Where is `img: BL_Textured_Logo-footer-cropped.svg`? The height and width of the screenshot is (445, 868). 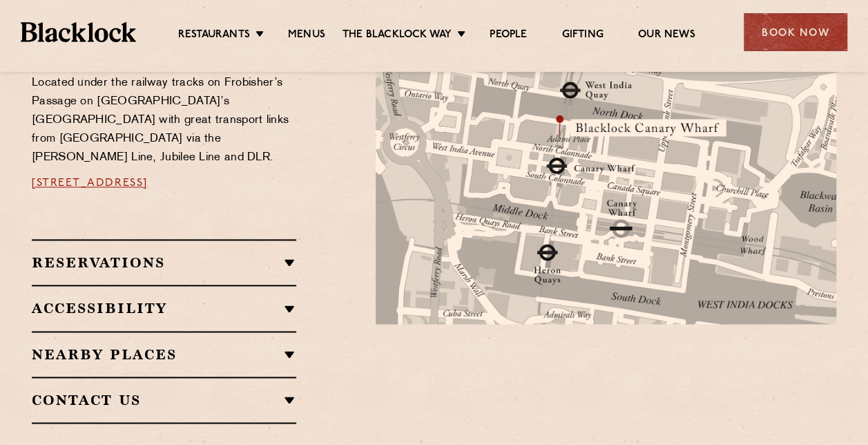 img: BL_Textured_Logo-footer-cropped.svg is located at coordinates (78, 32).